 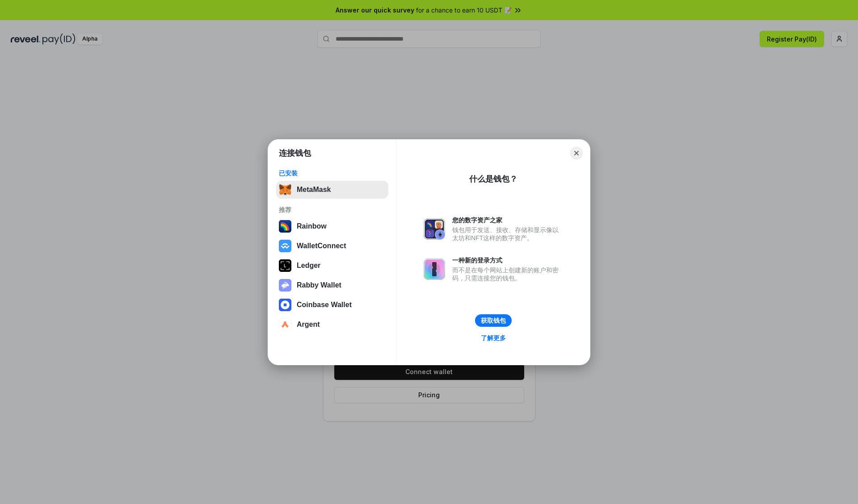 What do you see at coordinates (507, 260) in the screenshot?
I see `div: 一种新的登录方式` at bounding box center [507, 260].